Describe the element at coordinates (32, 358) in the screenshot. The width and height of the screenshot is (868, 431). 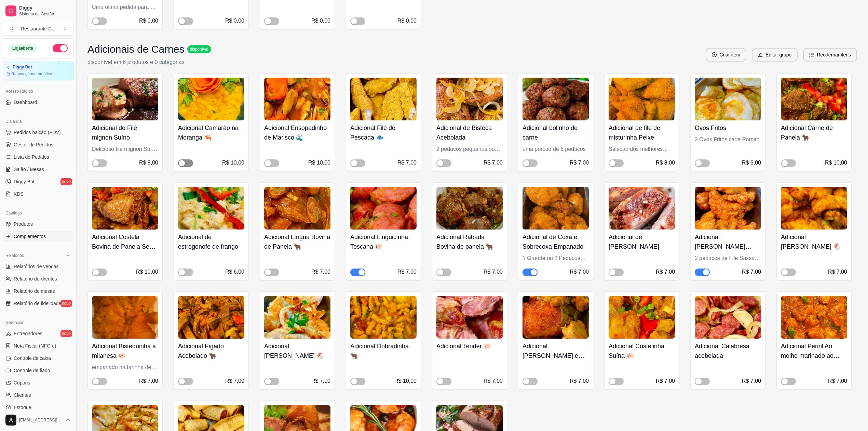
I see `span: Controle de caixa` at that location.